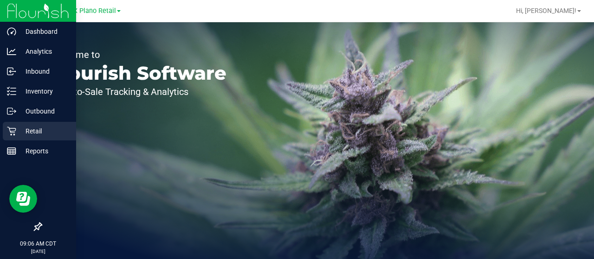 Image resolution: width=594 pixels, height=259 pixels. What do you see at coordinates (12, 71) in the screenshot?
I see `inline-svg: Inbound` at bounding box center [12, 71].